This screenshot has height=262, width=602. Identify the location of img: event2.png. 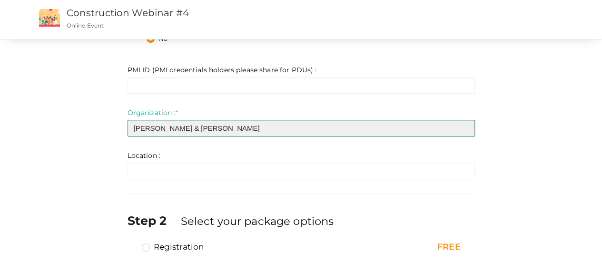
(49, 18).